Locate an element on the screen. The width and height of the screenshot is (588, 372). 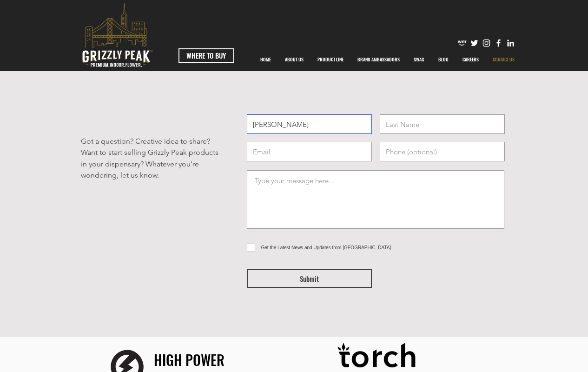
p: CONTACT US is located at coordinates (504, 59).